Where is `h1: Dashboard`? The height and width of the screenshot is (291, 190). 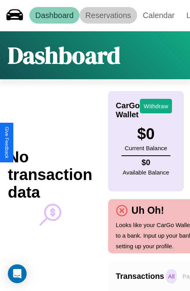
h1: Dashboard is located at coordinates (64, 55).